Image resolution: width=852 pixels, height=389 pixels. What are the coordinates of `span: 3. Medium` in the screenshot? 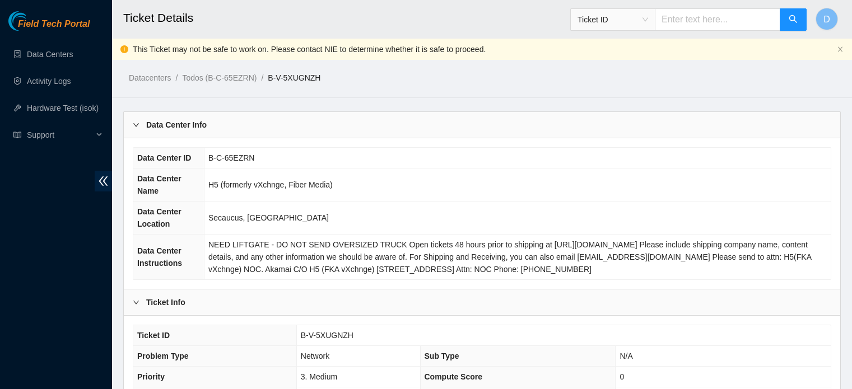 It's located at (319, 377).